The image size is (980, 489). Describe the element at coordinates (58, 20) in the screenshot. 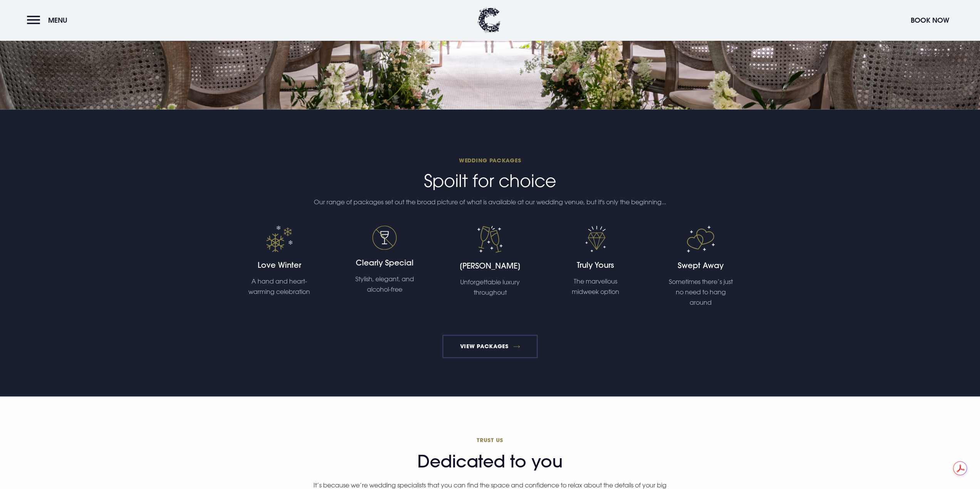

I see `span: Menu` at that location.